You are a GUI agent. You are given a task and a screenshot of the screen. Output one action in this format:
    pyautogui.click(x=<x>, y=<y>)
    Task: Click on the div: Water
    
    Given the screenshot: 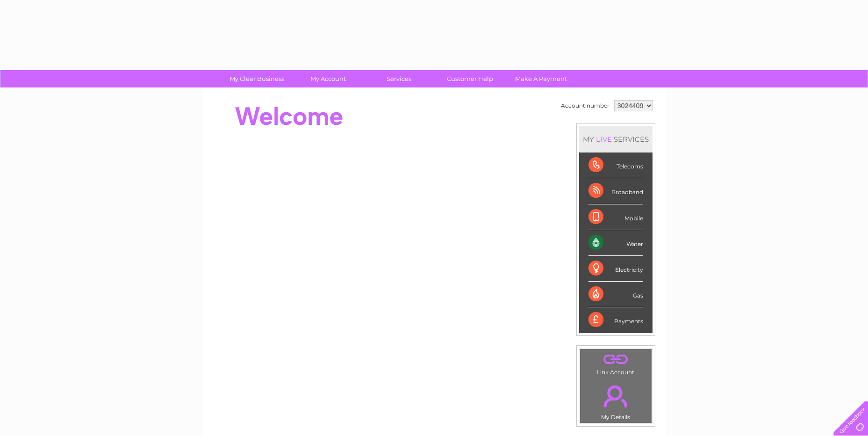 What is the action you would take?
    pyautogui.click(x=615, y=243)
    